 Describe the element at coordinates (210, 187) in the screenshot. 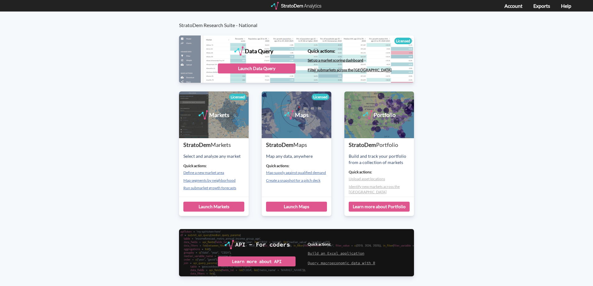

I see `a: Run submarket growth forecasts` at that location.